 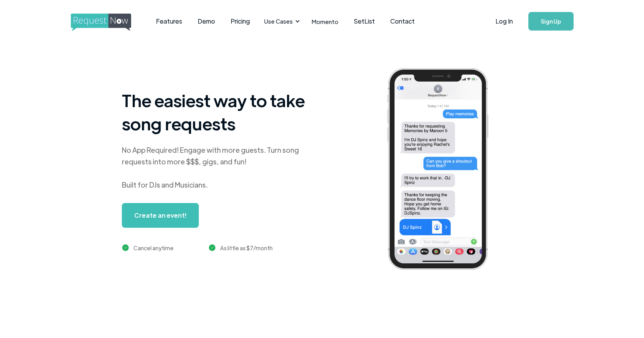 I want to click on a: SetList, so click(x=364, y=21).